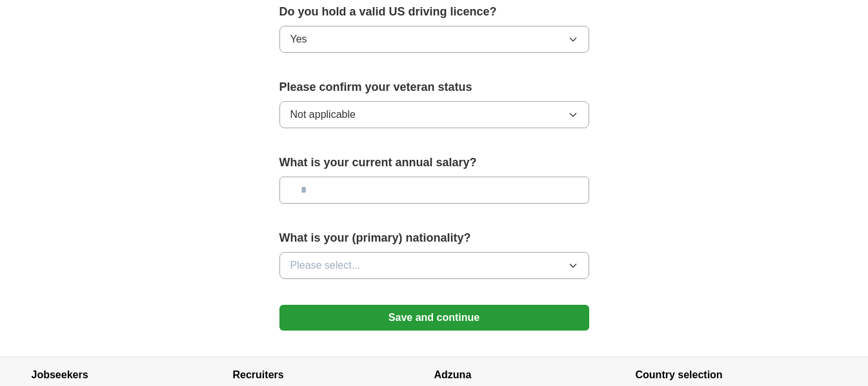 The image size is (868, 386). Describe the element at coordinates (298, 40) in the screenshot. I see `span: Yes` at that location.